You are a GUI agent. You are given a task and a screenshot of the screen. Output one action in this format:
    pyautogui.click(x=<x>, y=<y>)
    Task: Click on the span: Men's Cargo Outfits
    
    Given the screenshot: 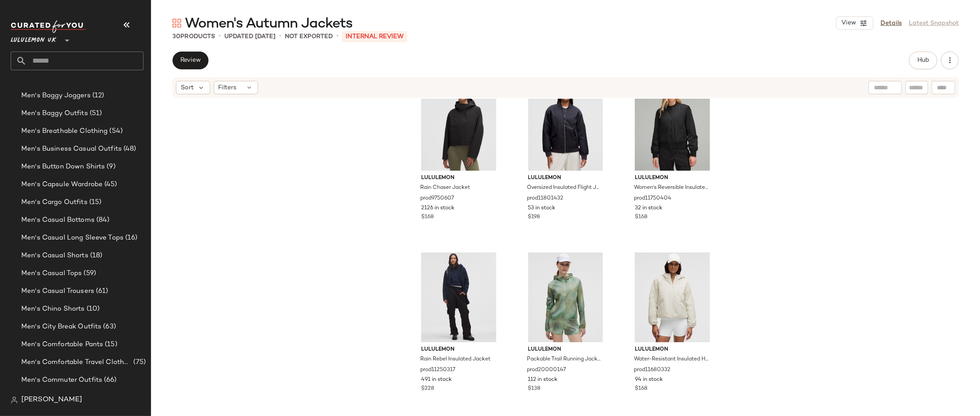 What is the action you would take?
    pyautogui.click(x=54, y=202)
    